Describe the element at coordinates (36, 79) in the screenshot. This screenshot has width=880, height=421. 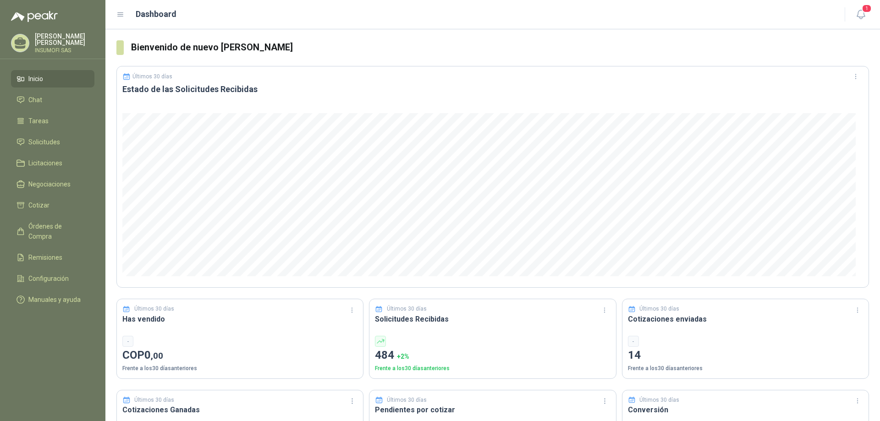
I see `span: Inicio` at that location.